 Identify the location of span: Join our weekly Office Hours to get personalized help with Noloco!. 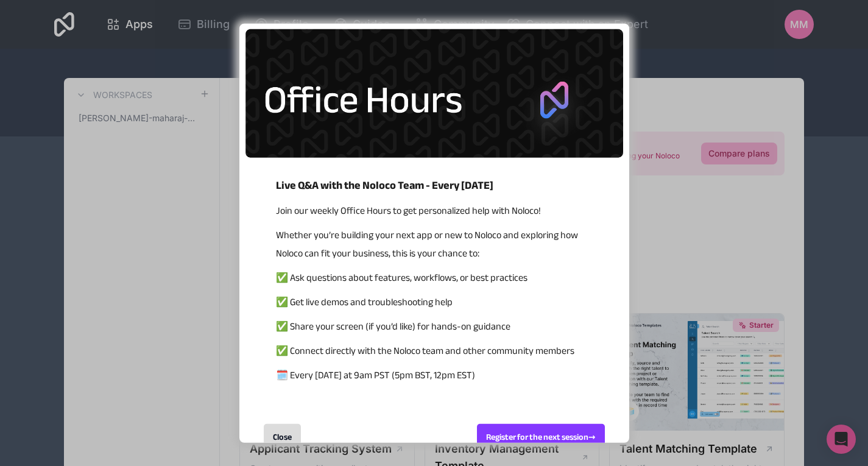
(408, 210).